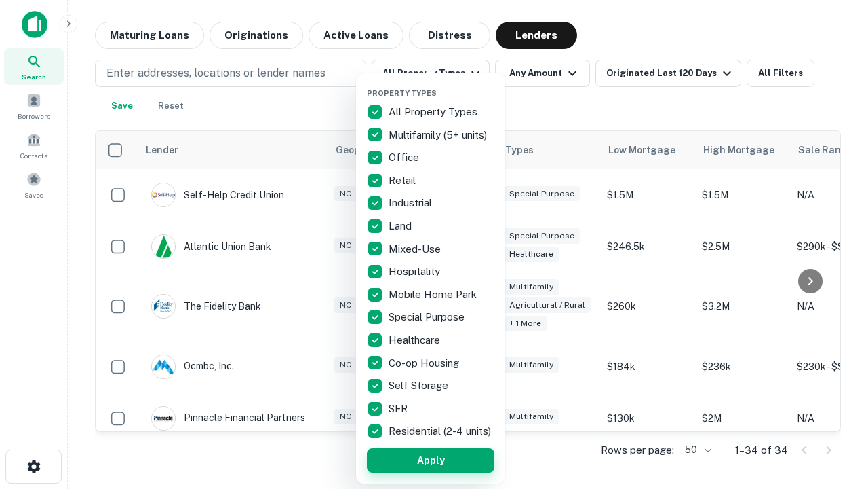 The image size is (868, 489). What do you see at coordinates (425, 363) in the screenshot?
I see `p: Co-op Housing` at bounding box center [425, 363].